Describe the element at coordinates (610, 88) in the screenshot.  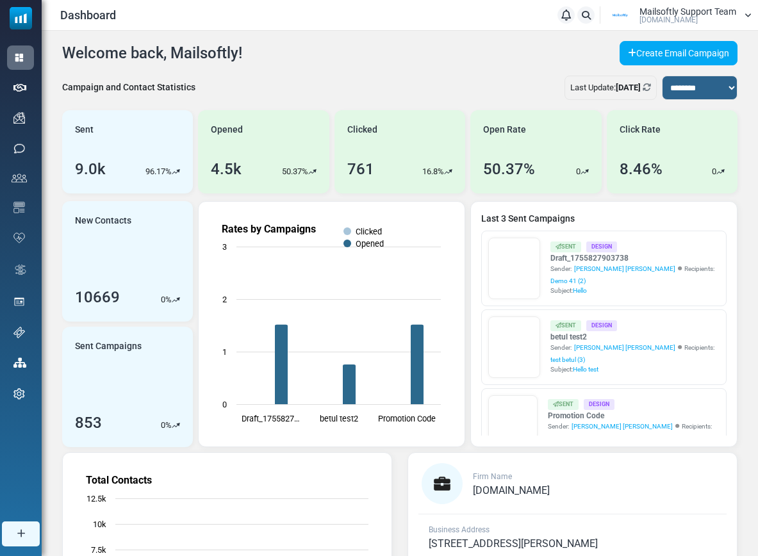
I see `div: Last Update:` at that location.